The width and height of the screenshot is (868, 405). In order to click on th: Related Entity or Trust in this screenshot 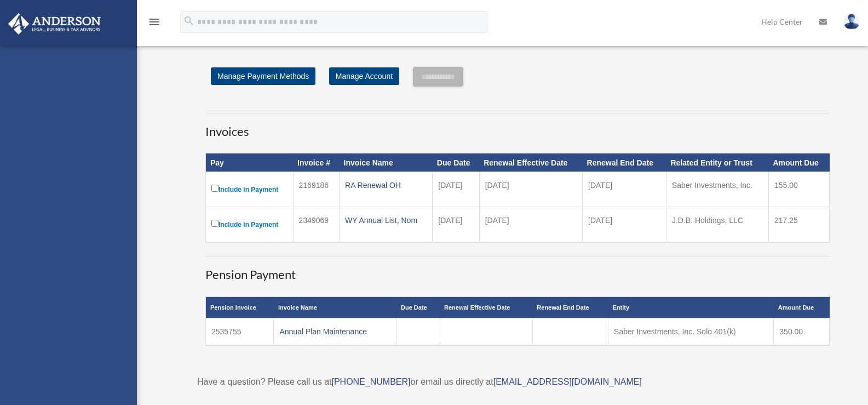, I will do `click(717, 163)`.